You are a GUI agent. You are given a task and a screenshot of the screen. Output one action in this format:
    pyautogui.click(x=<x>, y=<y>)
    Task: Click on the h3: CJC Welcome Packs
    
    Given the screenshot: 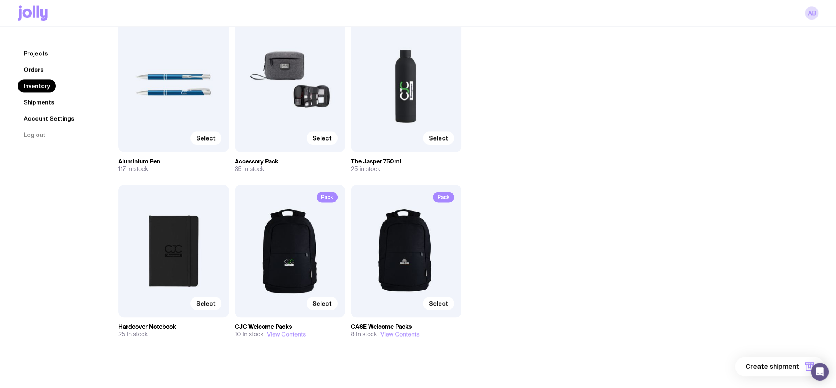 What is the action you would take?
    pyautogui.click(x=290, y=327)
    